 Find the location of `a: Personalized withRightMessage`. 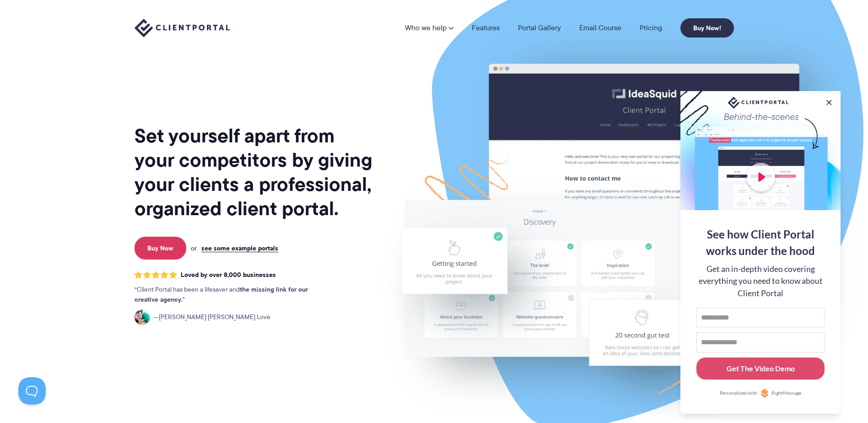

a: Personalized withRightMessage is located at coordinates (760, 393).